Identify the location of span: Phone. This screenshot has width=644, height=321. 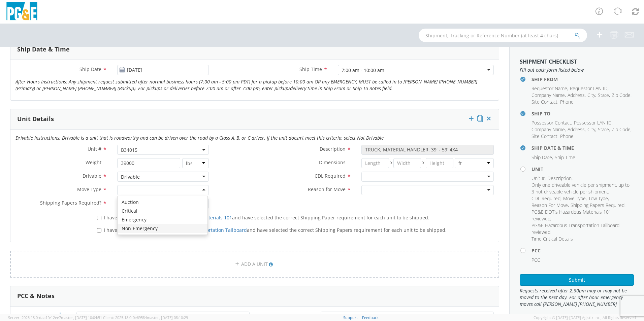
(566, 102).